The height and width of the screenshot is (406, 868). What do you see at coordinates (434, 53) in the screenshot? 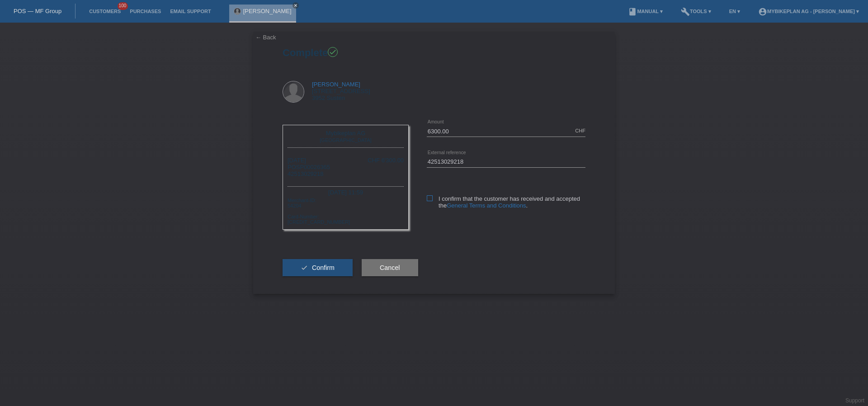
I see `h1: Complete` at bounding box center [434, 53].